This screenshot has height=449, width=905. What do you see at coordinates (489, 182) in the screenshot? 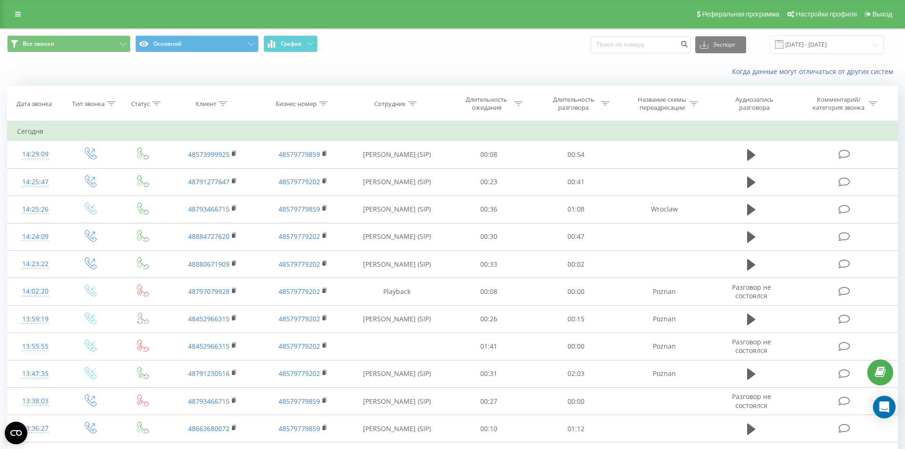
I see `td: 00:23` at bounding box center [489, 182].